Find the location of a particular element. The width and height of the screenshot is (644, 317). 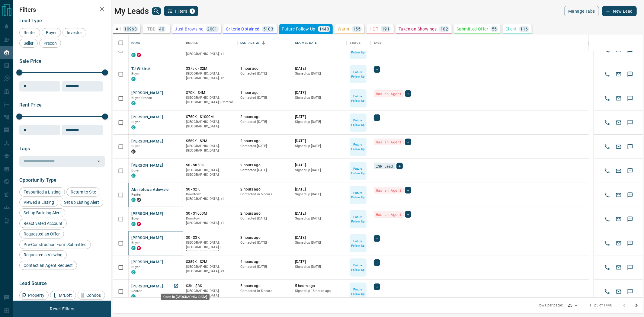

p: 5103 is located at coordinates (268, 29).